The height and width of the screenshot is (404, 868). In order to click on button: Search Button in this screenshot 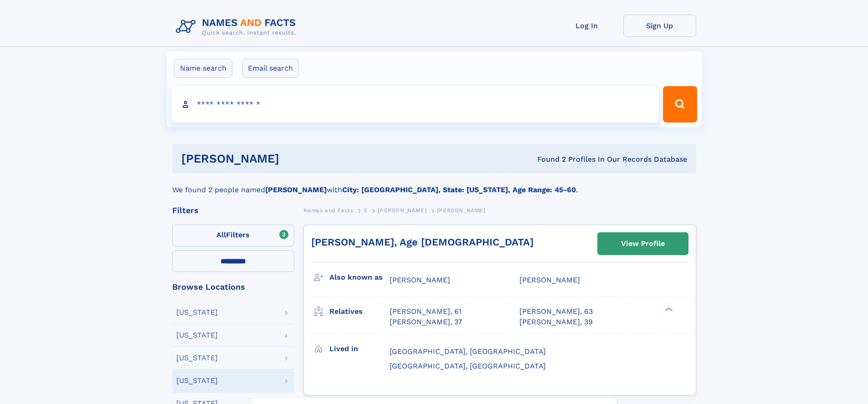, I will do `click(680, 104)`.